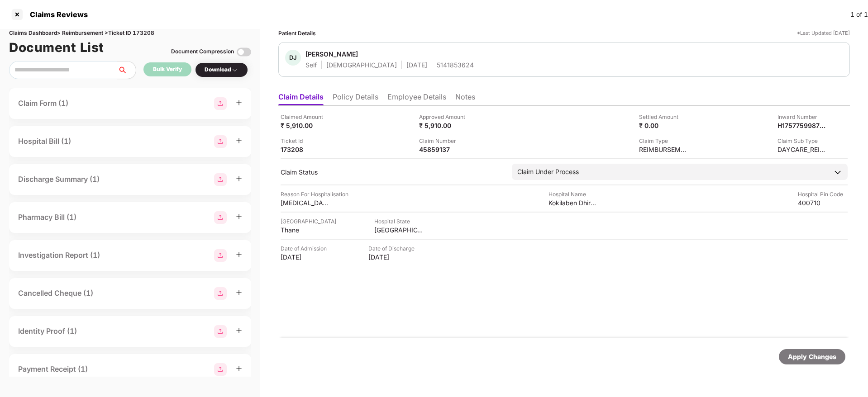 The height and width of the screenshot is (397, 868). I want to click on img: svg+xml;base64,PHN2ZyBpZD0iRHJvcGRvd24tMzJ4MzIiIHhtbG5zPSJodHRwOi8vd3d3LnczLm9yZy8yMDAwL3N2ZyIgd2..., so click(235, 70).